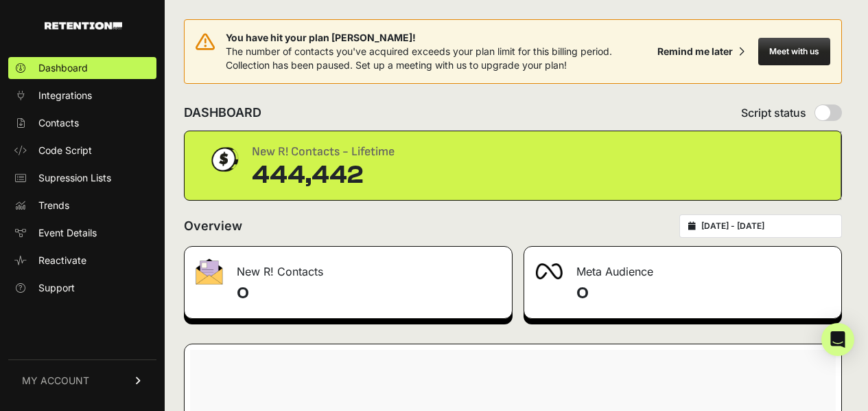 The height and width of the screenshot is (411, 868). Describe the element at coordinates (82, 205) in the screenshot. I see `a: Trends` at that location.